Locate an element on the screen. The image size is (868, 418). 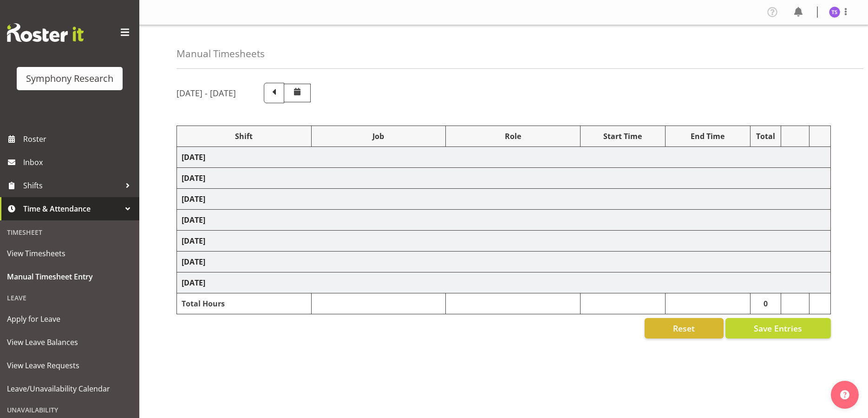
span: Roster is located at coordinates (79, 139).